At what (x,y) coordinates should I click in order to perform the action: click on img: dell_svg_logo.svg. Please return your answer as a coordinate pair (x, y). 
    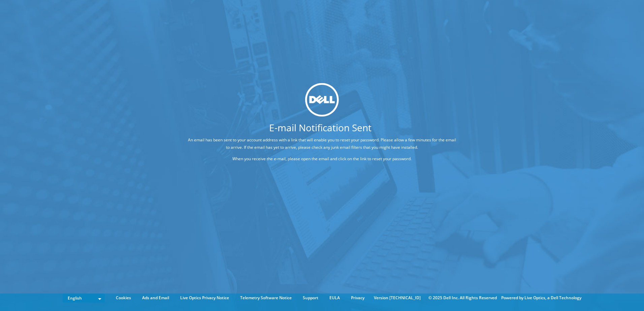
    Looking at the image, I should click on (322, 100).